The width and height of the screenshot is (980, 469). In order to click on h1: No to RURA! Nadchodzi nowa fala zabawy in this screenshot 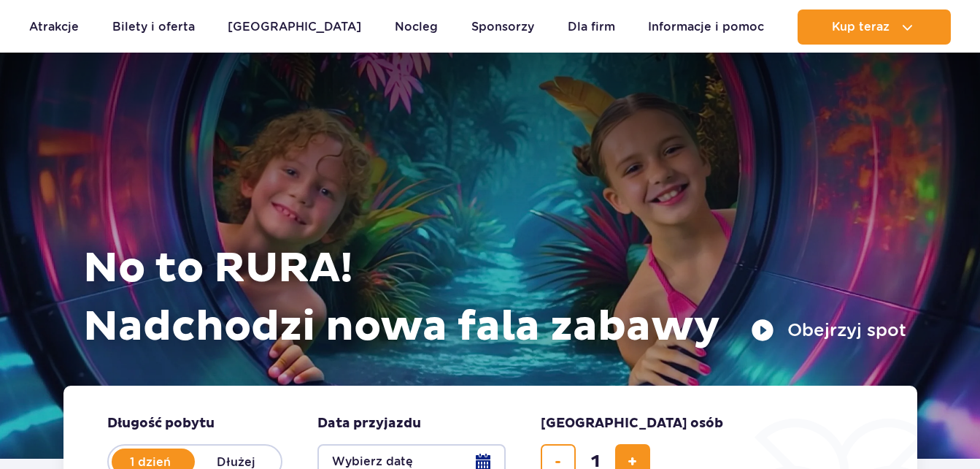, I will do `click(494, 298)`.